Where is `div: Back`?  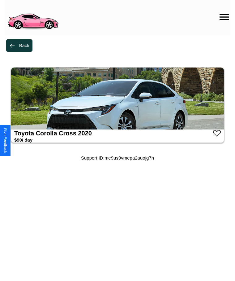 div: Back is located at coordinates (24, 45).